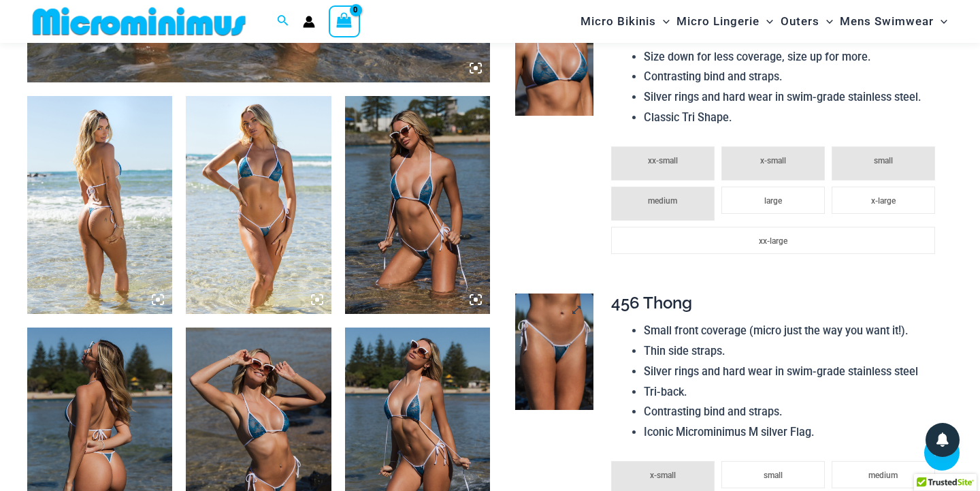 The image size is (980, 491). What do you see at coordinates (718, 21) in the screenshot?
I see `span: Micro Lingerie` at bounding box center [718, 21].